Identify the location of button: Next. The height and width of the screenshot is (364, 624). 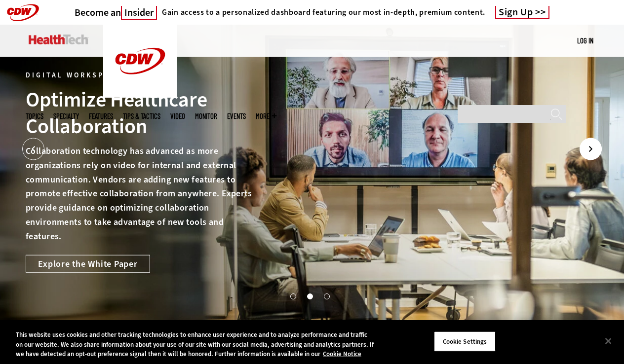
(590, 149).